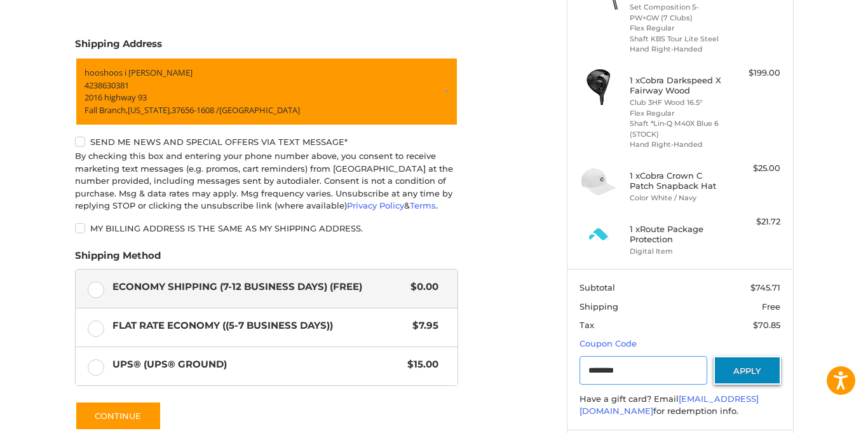 This screenshot has width=868, height=433. Describe the element at coordinates (767, 325) in the screenshot. I see `span: $70.85` at that location.